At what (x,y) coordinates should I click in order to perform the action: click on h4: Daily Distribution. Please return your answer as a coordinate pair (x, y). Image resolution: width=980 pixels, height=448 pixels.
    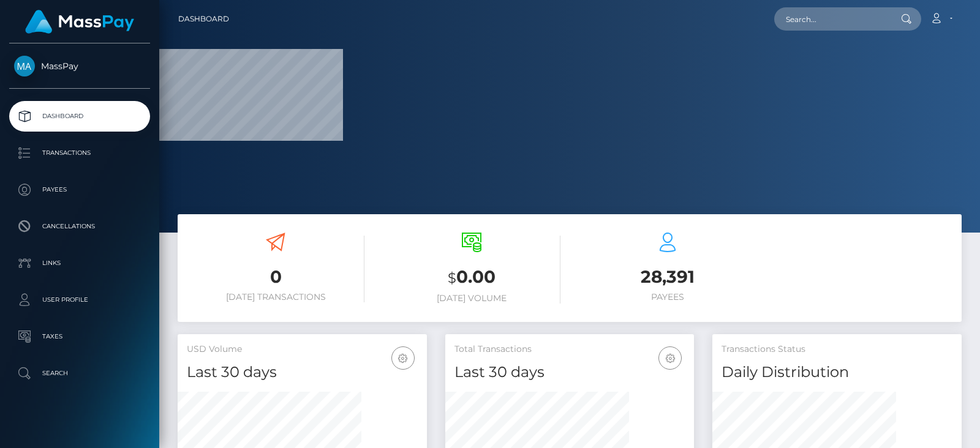
    Looking at the image, I should click on (837, 372).